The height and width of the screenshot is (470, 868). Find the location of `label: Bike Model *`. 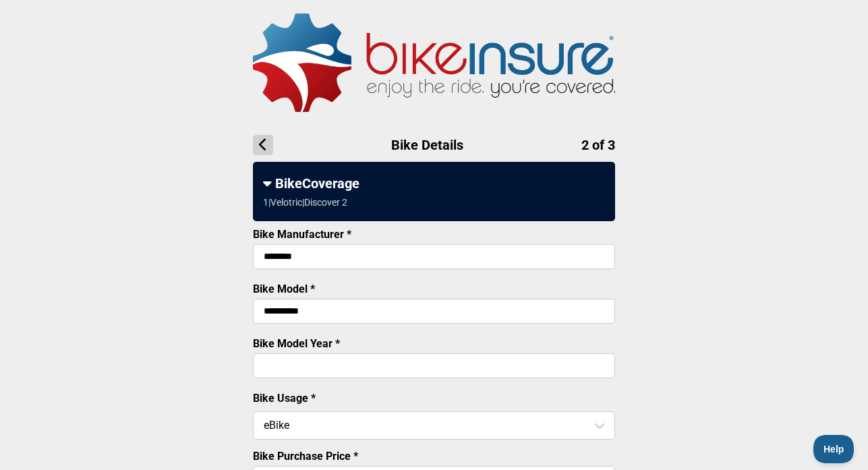

label: Bike Model * is located at coordinates (284, 289).